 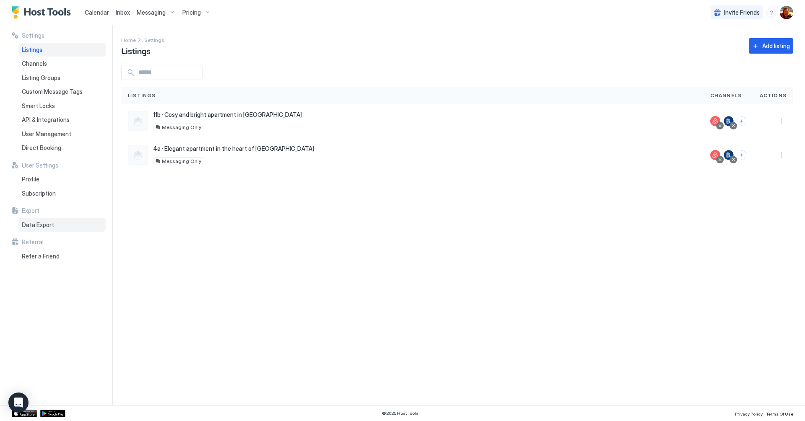 I want to click on span: API & Integrations, so click(x=46, y=120).